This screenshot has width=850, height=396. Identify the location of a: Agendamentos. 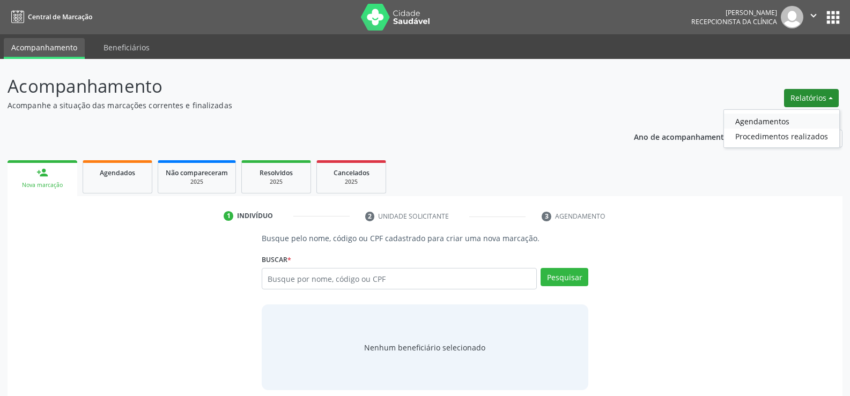
(782, 121).